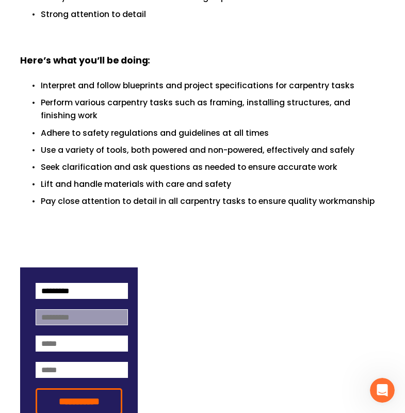 The image size is (405, 413). I want to click on p: Seek clarification and ask questions as needed to ensure accurate work, so click(213, 167).